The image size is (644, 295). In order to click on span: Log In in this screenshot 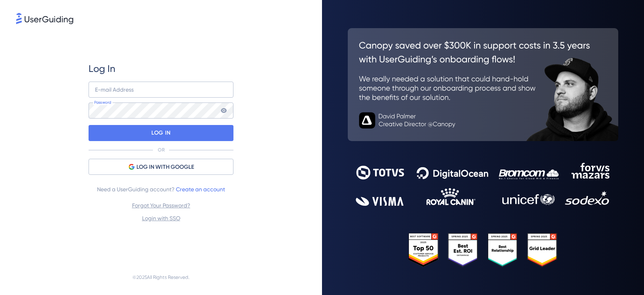, I will do `click(102, 69)`.